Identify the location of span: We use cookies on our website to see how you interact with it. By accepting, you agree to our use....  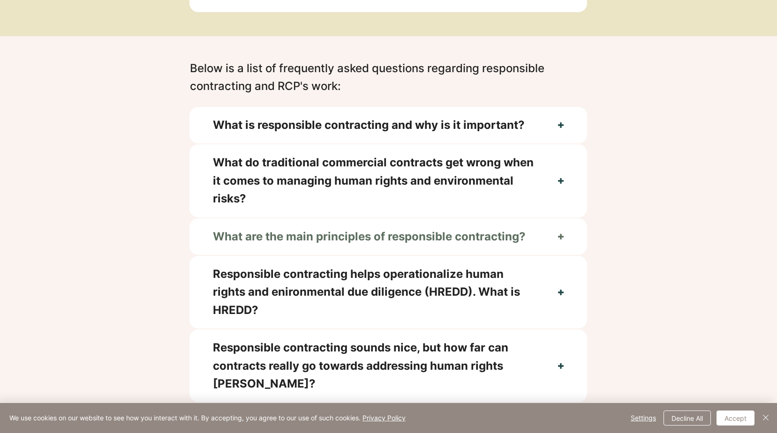
(207, 418).